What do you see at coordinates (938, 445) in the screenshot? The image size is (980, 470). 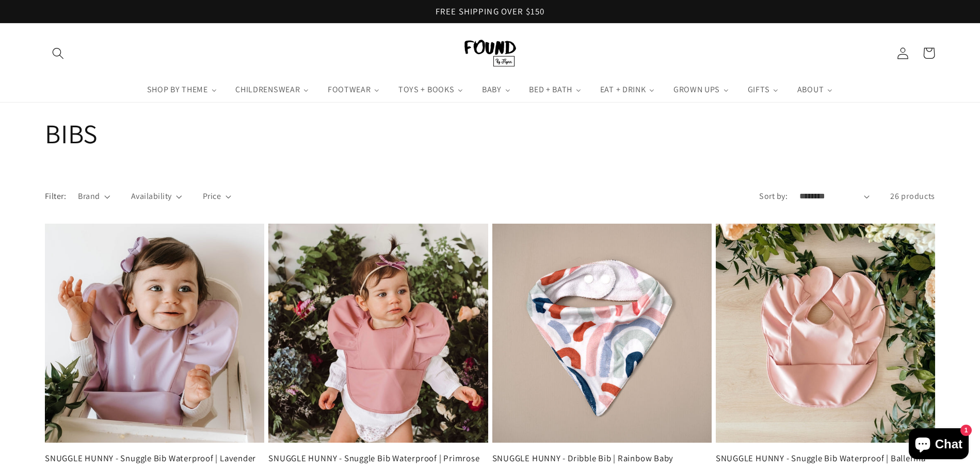 I see `inbox-online-store-chat: Shopify online store chat` at bounding box center [938, 445].